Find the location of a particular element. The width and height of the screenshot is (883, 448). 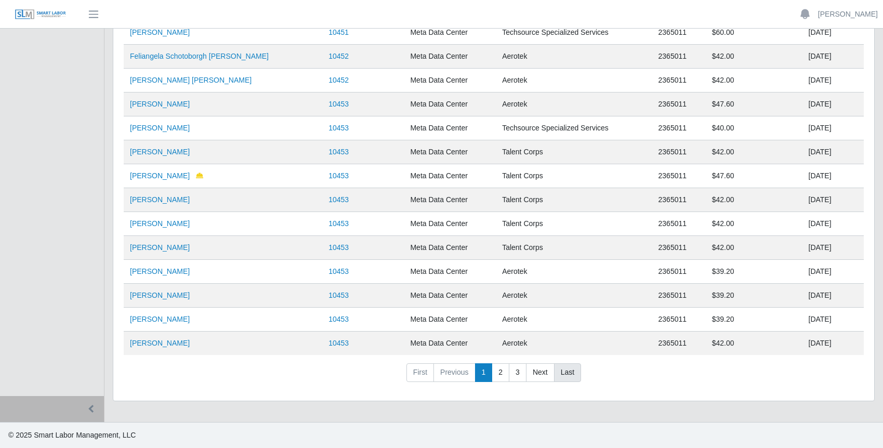

span: © 2025 Smart Labor Management, LLC is located at coordinates (72, 435).